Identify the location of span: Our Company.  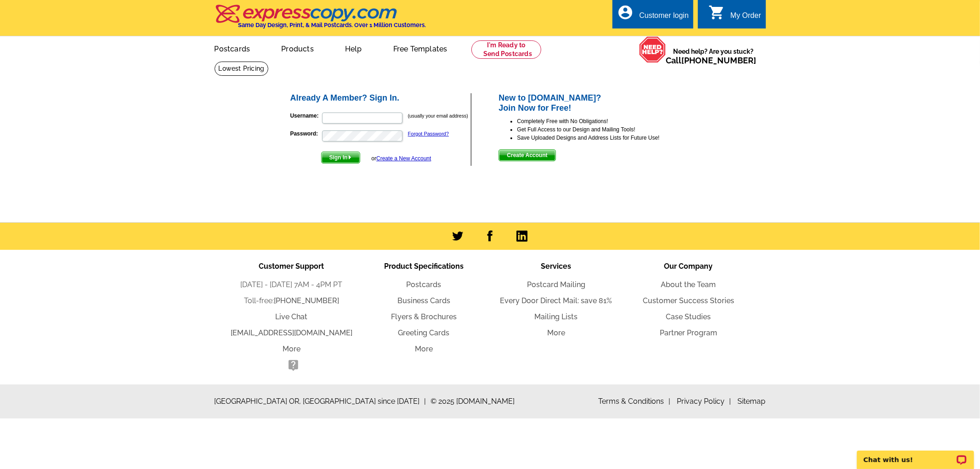
(688, 266).